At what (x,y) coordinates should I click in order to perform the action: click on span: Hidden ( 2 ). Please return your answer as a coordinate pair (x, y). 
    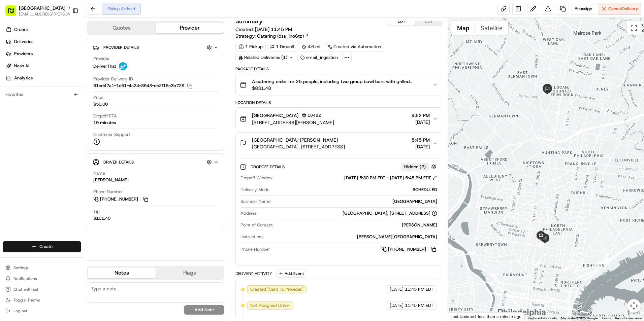
    Looking at the image, I should click on (415, 167).